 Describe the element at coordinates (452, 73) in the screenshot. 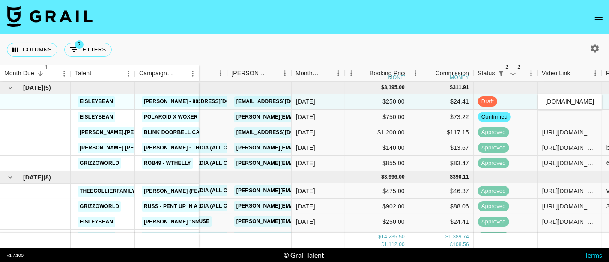

I see `div: Commission` at that location.